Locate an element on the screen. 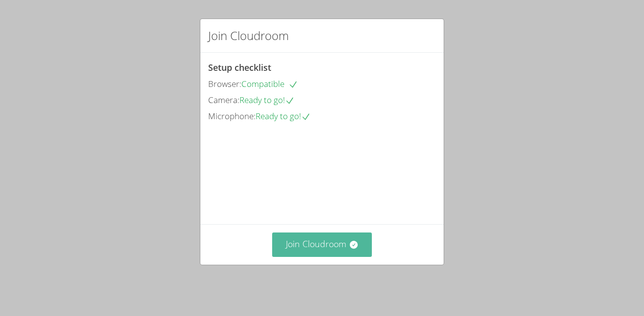 Image resolution: width=644 pixels, height=316 pixels. span: Camera: is located at coordinates (223, 99).